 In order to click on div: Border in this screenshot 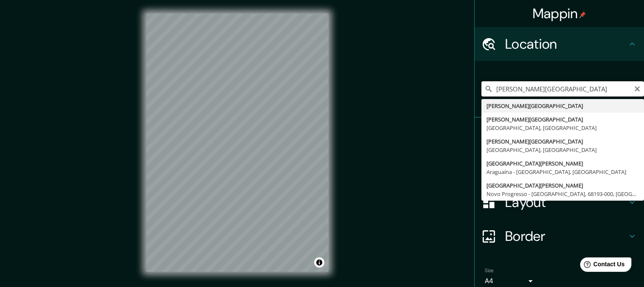, I will do `click(559, 236)`.